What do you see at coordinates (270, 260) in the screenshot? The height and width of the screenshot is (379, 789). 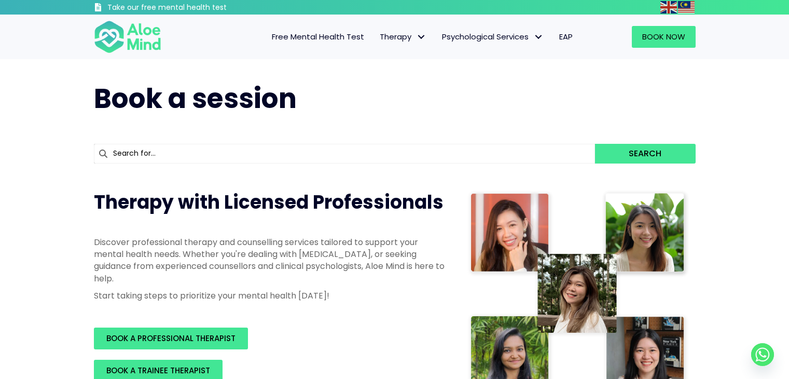 I see `p: Discover professional therapy and counselling services tailored to support your mental health nee...` at bounding box center [270, 260].